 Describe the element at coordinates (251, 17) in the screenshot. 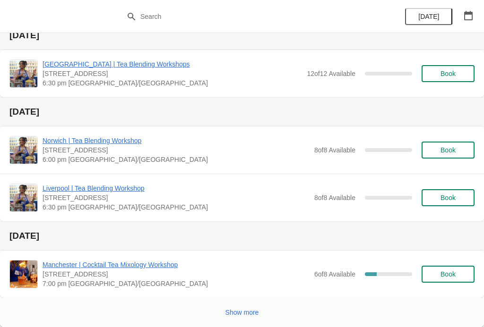

I see `input: Search` at that location.